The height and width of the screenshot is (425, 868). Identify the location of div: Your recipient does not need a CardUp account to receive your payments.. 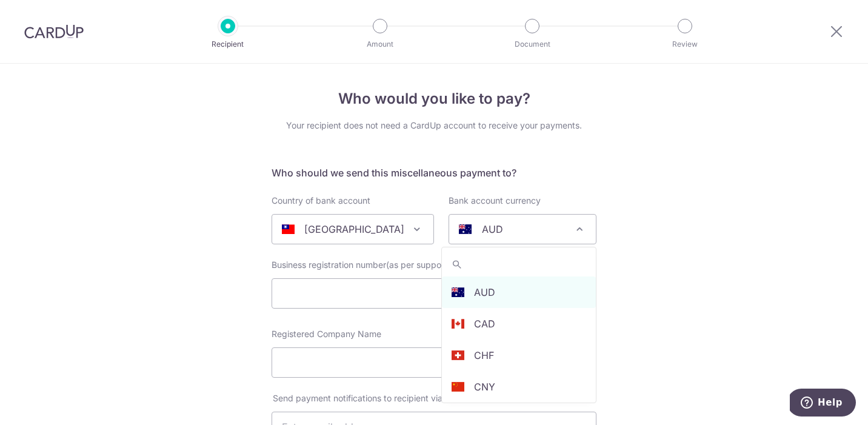
(434, 126).